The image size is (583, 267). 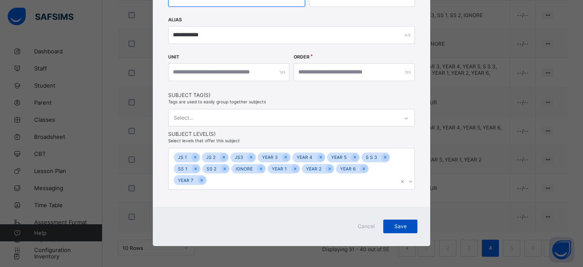 What do you see at coordinates (304, 157) in the screenshot?
I see `div: YEAR 4` at bounding box center [304, 157].